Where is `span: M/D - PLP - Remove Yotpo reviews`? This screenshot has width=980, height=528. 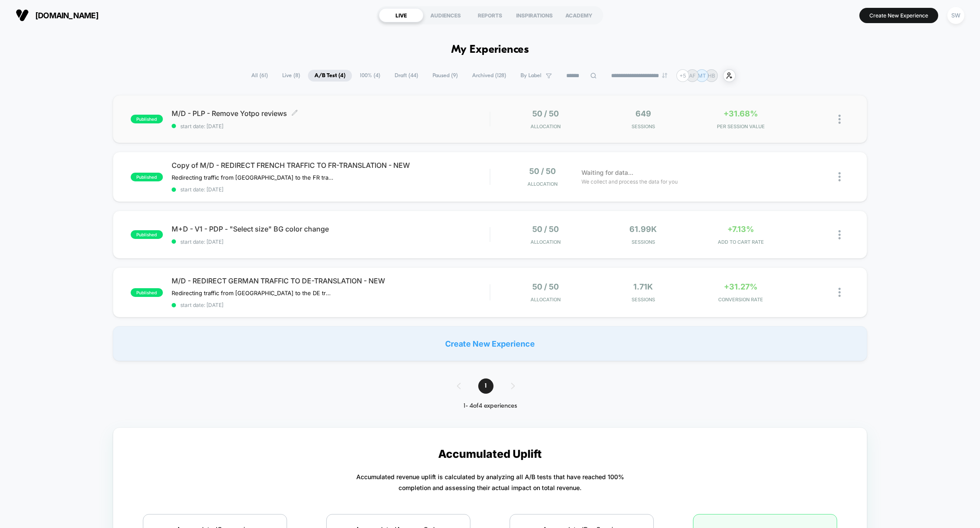
span: M/D - PLP - Remove Yotpo reviews is located at coordinates (331, 114).